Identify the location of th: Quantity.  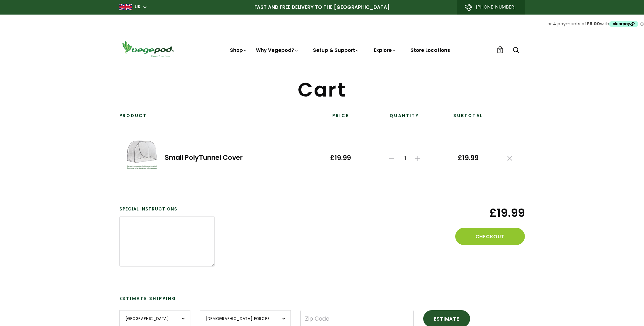
(404, 118).